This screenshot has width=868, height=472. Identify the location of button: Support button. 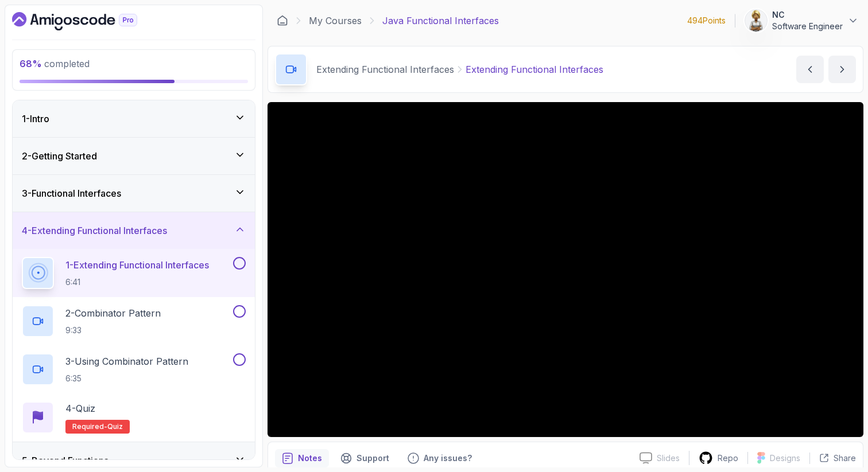
(364, 458).